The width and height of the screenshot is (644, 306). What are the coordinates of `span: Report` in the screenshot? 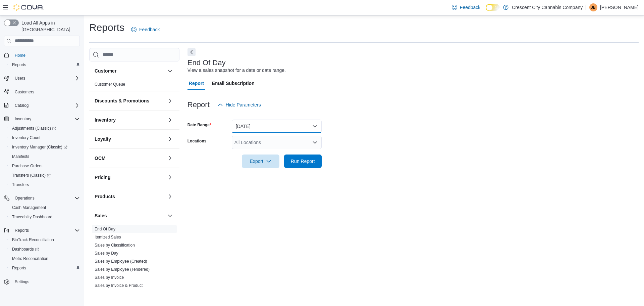 It's located at (196, 83).